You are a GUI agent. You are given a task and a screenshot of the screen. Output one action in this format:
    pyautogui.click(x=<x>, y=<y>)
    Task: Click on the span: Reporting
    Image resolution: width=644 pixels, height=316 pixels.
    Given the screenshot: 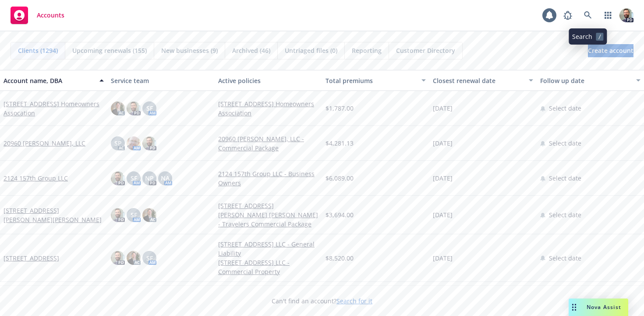 What is the action you would take?
    pyautogui.click(x=367, y=50)
    